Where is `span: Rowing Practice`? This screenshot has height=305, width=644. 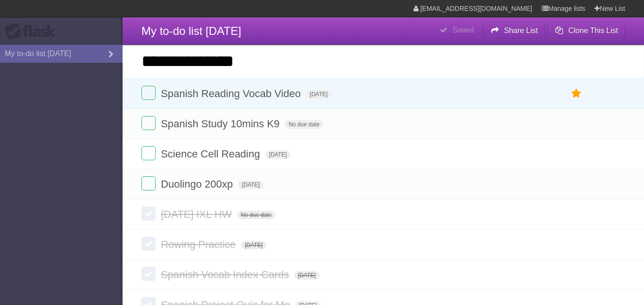 span: Rowing Practice is located at coordinates (199, 245).